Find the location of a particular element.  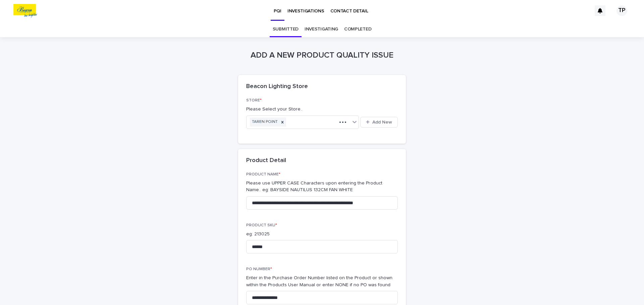

p: eg: 213025 is located at coordinates (322, 234).